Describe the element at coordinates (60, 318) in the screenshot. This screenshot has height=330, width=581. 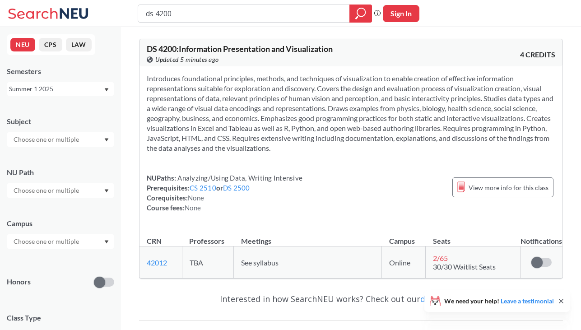
I see `span: Class Type` at that location.